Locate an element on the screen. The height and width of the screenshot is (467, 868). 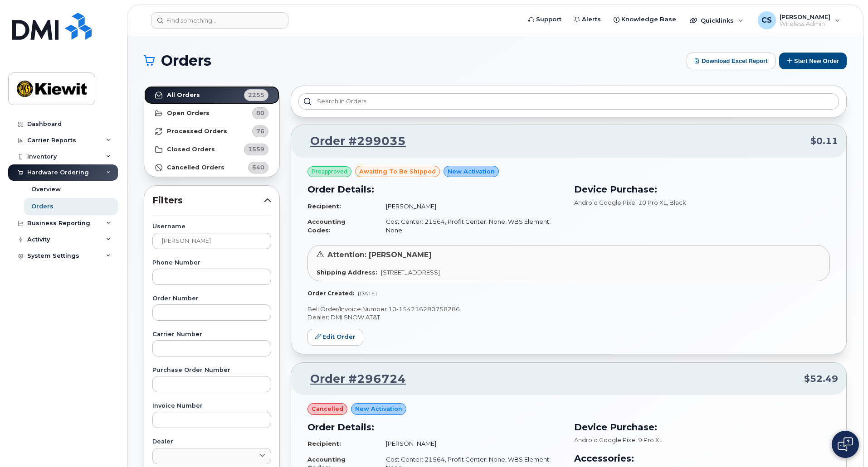
label: Carrier Number is located at coordinates (212, 334).